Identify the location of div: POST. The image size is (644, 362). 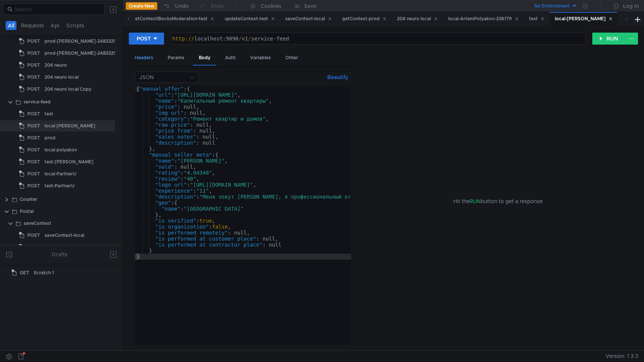
(144, 39).